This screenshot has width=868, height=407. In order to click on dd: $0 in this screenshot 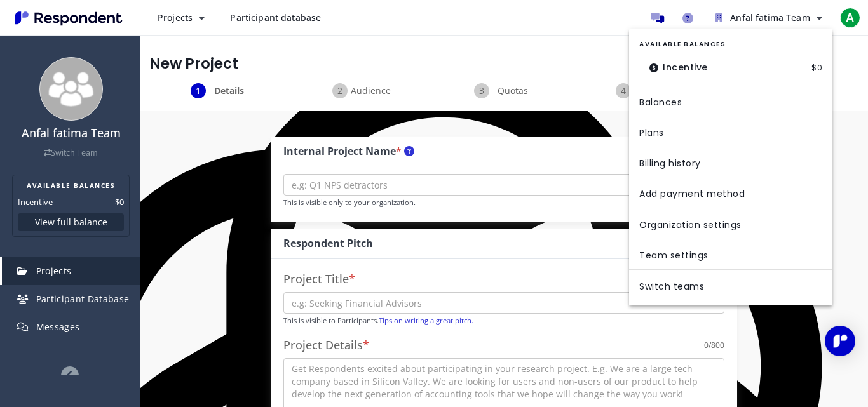, I will do `click(816, 67)`.